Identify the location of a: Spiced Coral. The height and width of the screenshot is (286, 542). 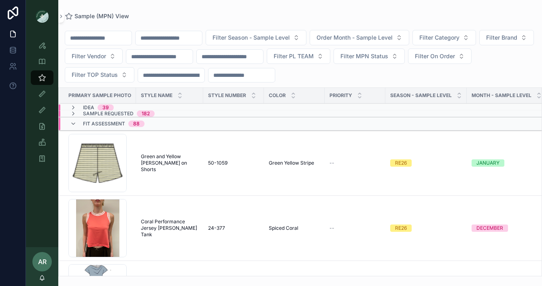
(294, 228).